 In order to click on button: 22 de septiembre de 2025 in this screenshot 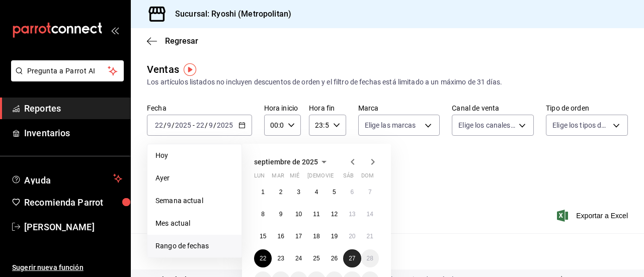, I will do `click(263, 259)`.